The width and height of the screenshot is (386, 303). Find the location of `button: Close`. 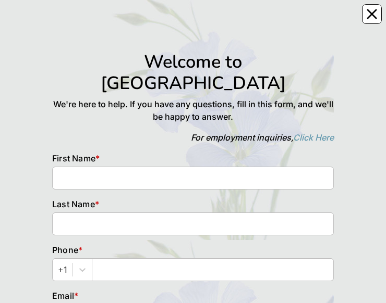

button: Close is located at coordinates (372, 14).